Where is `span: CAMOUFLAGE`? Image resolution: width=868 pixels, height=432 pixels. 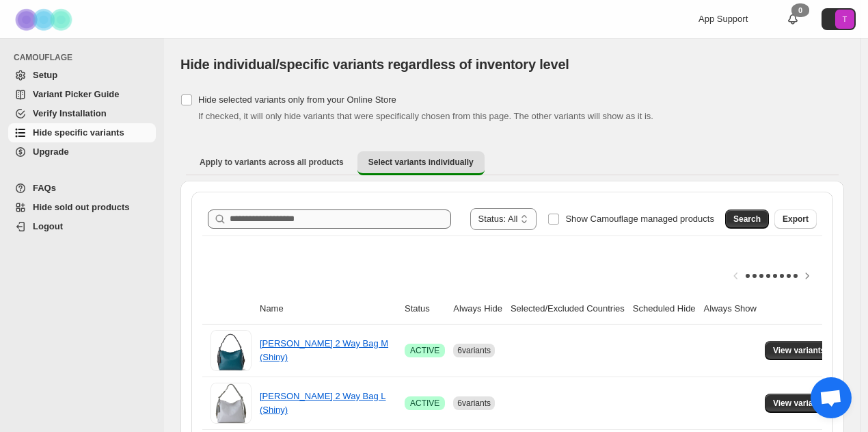
span: CAMOUFLAGE is located at coordinates (85, 57).